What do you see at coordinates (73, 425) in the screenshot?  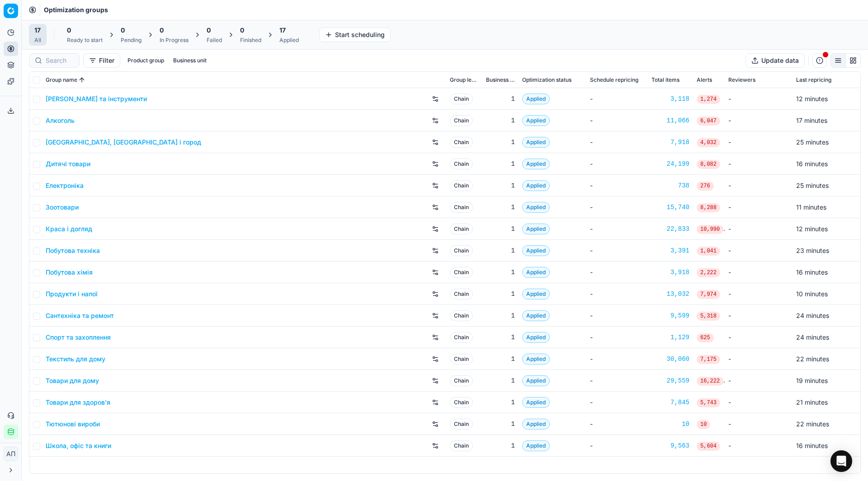 I see `a: Тютюнові вироби` at bounding box center [73, 425].